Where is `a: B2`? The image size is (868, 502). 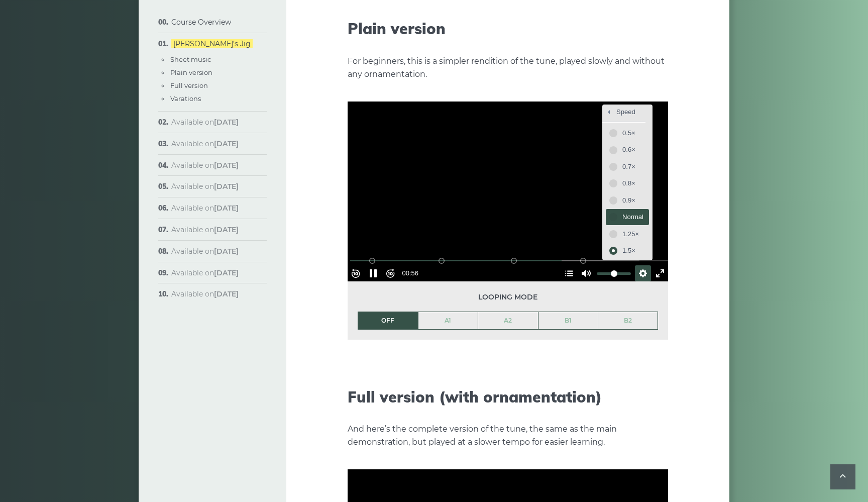
a: B2 is located at coordinates (628, 321).